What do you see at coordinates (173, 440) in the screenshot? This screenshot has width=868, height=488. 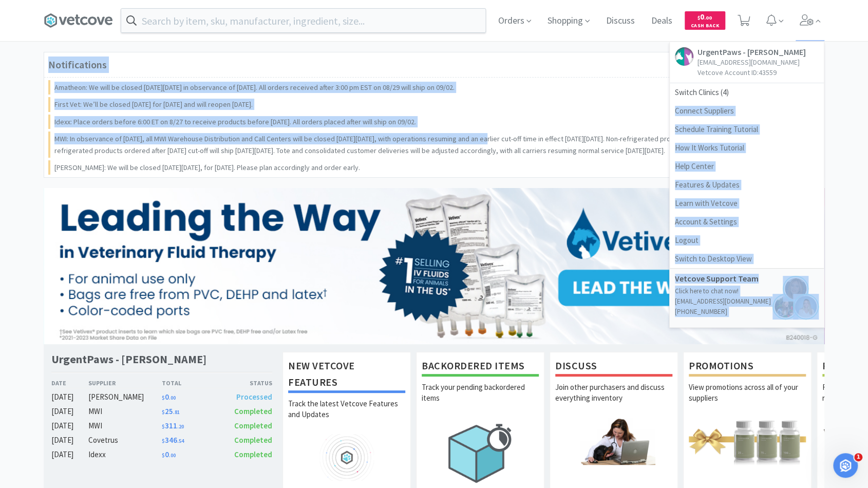 I see `span: 346` at bounding box center [173, 440].